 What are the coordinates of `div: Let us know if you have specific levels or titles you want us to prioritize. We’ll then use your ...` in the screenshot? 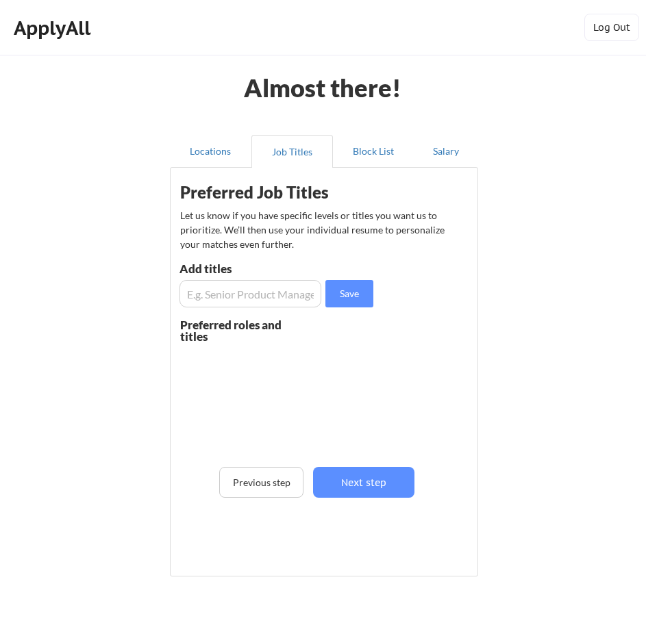 It's located at (316, 229).